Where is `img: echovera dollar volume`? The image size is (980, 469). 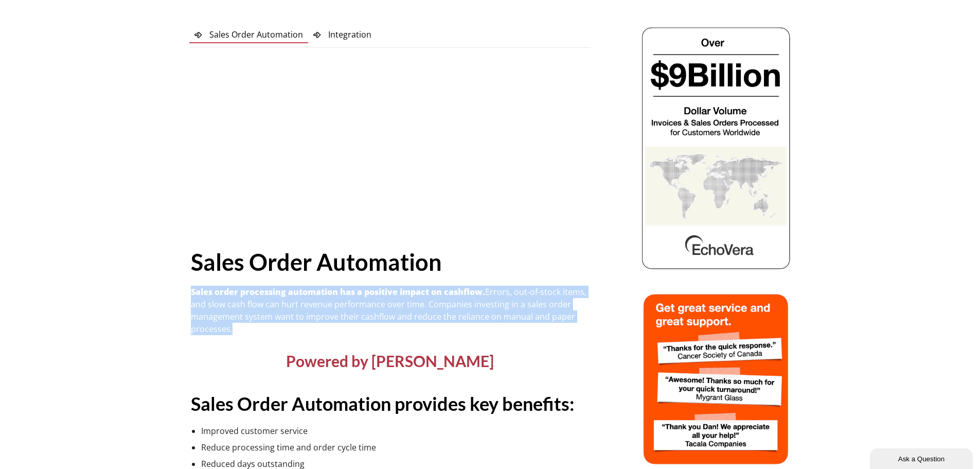
img: echovera dollar volume is located at coordinates (716, 148).